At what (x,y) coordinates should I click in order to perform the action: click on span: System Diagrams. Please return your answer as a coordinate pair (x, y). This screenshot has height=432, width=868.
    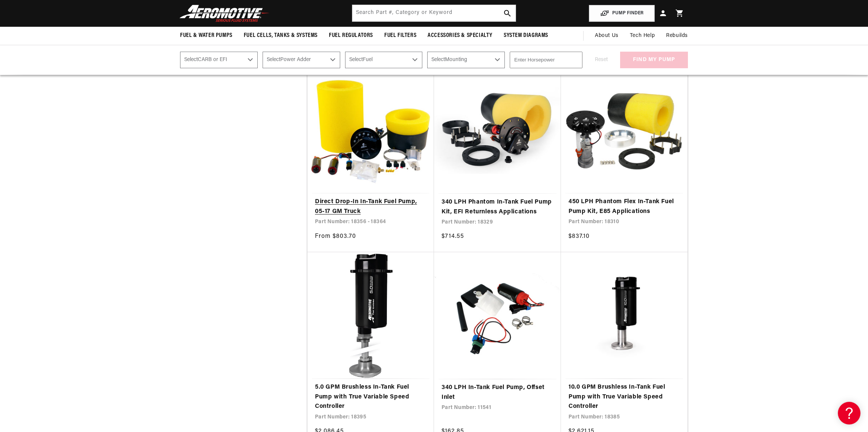
    Looking at the image, I should click on (526, 36).